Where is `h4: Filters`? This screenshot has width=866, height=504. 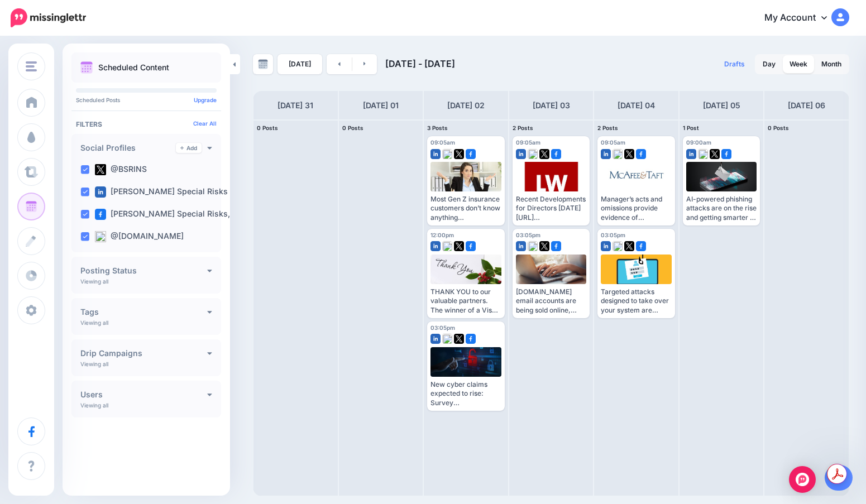
h4: Filters is located at coordinates (146, 124).